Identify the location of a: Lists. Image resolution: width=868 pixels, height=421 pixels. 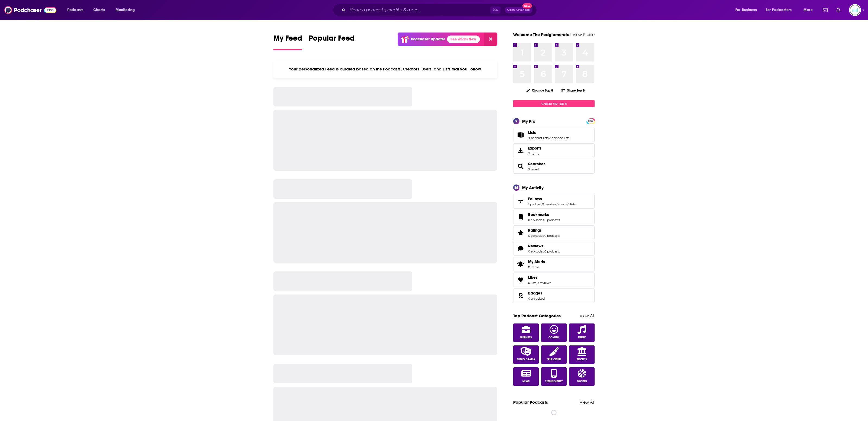
(549, 133).